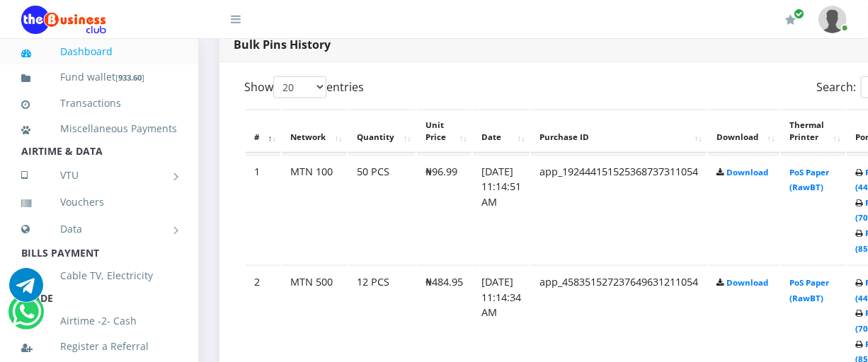 This screenshot has width=868, height=362. Describe the element at coordinates (799, 14) in the screenshot. I see `span: Renew/Upgrade Subscription` at that location.